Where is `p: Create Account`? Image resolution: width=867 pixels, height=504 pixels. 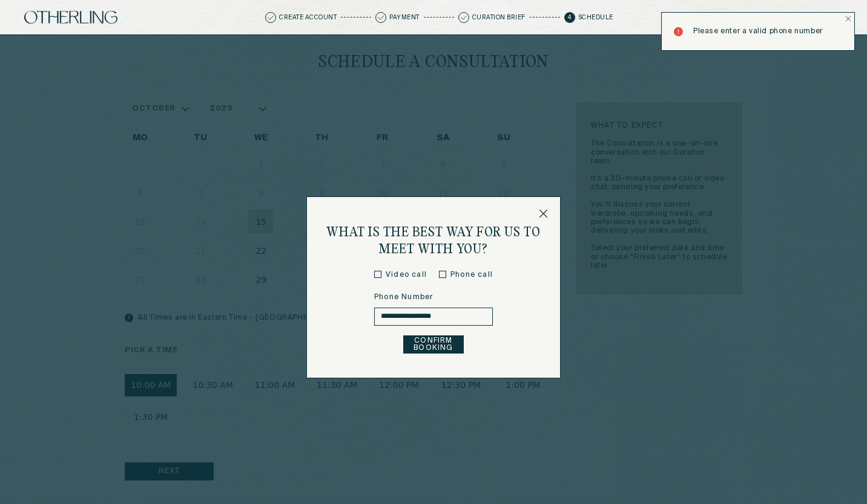 p: Create Account is located at coordinates (308, 18).